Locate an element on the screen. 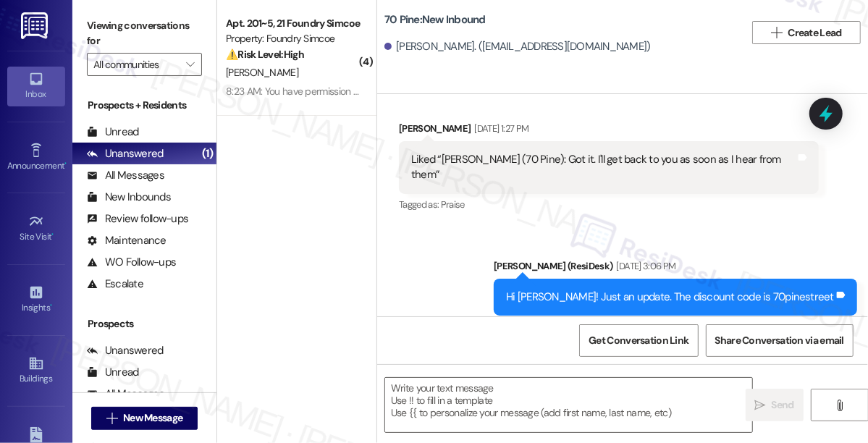  span: Send is located at coordinates (782, 405).